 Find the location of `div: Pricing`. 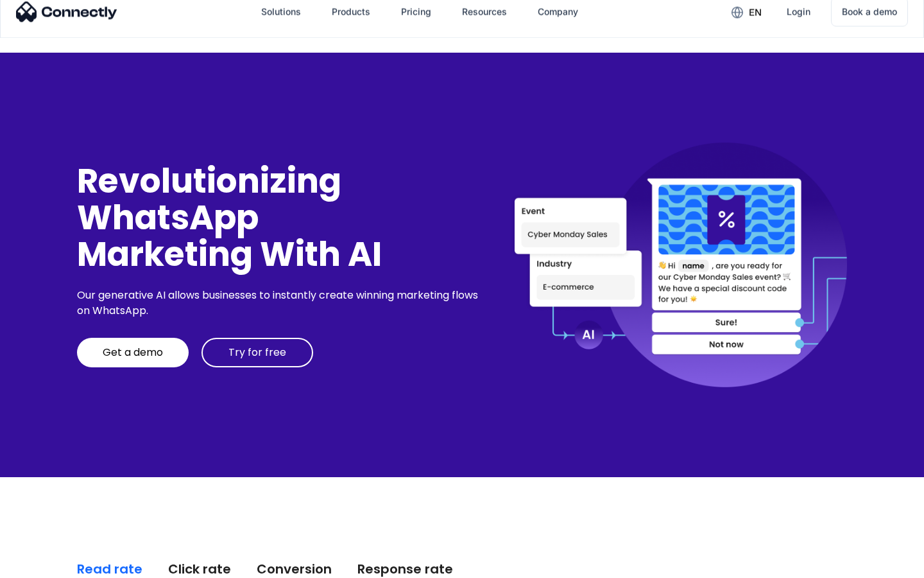

div: Pricing is located at coordinates (416, 11).